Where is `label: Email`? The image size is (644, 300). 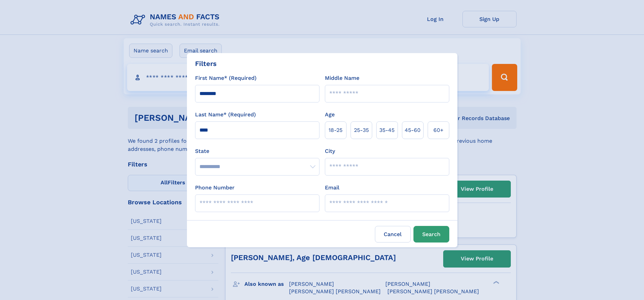 label: Email is located at coordinates (332, 188).